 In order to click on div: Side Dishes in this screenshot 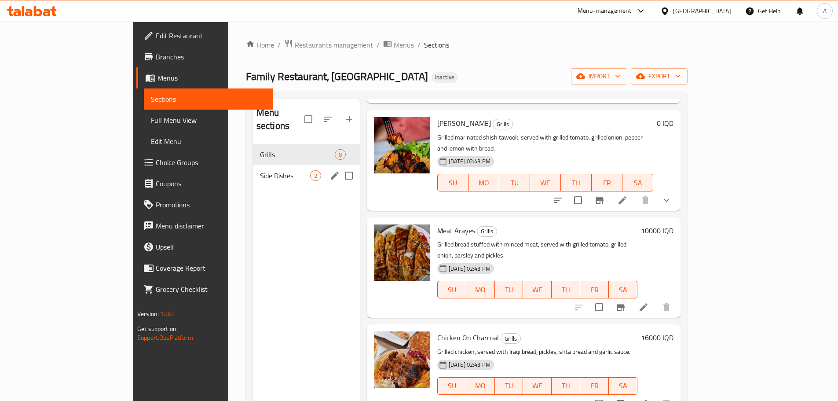, I will do `click(285, 175)`.